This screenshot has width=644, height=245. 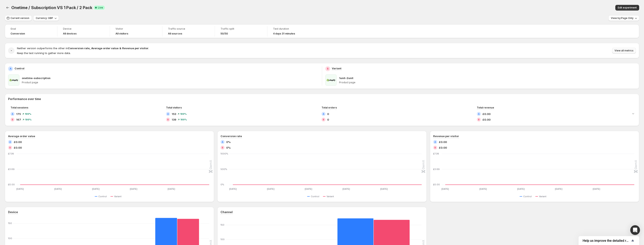 I want to click on span: Live, so click(x=100, y=8).